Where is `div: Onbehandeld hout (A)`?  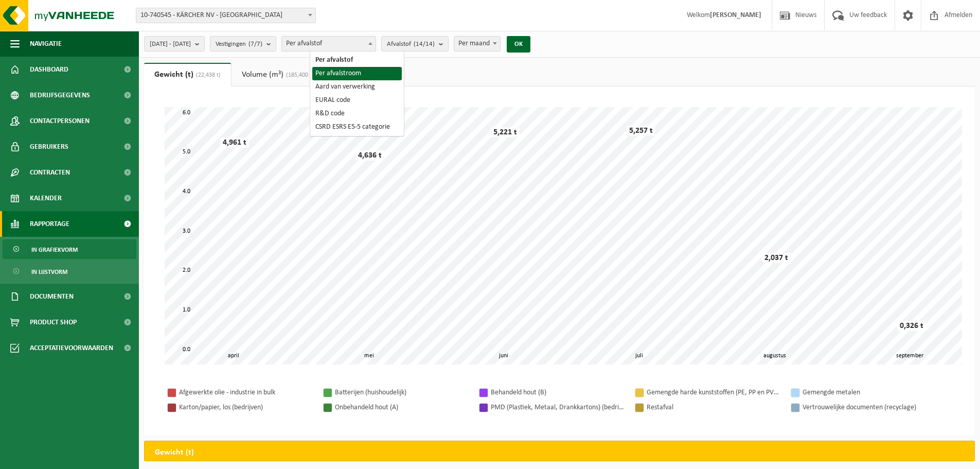 div: Onbehandeld hout (A) is located at coordinates (402, 407).